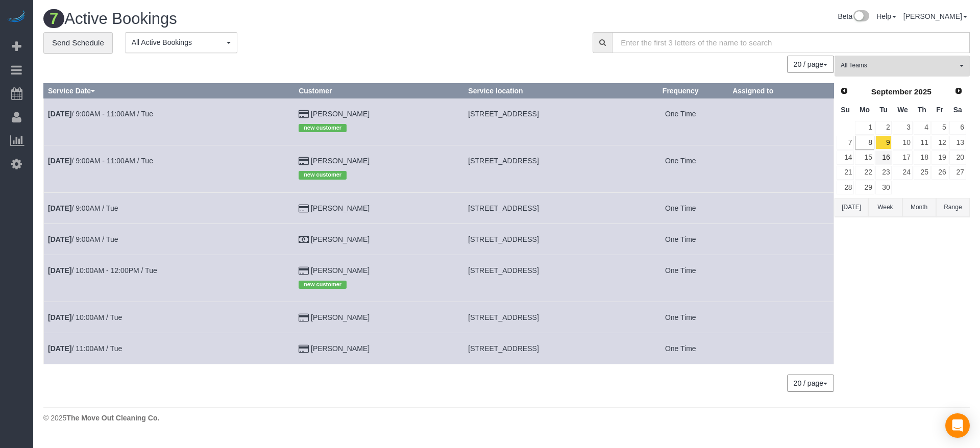  Describe the element at coordinates (903, 142) in the screenshot. I see `a: 10` at that location.